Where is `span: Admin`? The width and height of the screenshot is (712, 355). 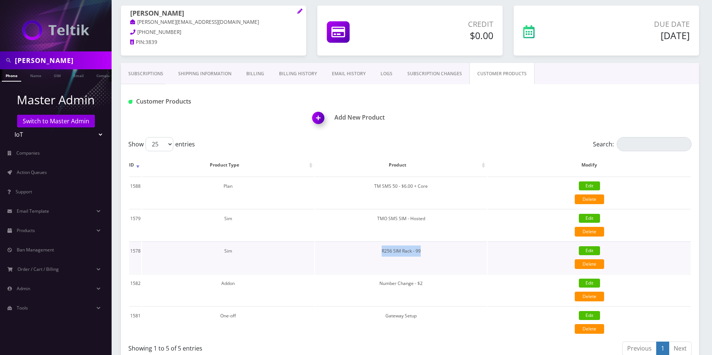 span: Admin is located at coordinates (23, 288).